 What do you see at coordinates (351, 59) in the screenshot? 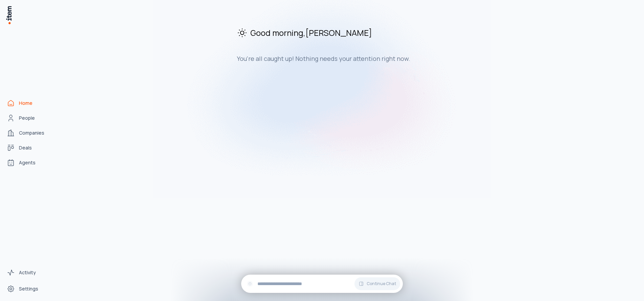
I see `h3: You're all caught up! Nothing needs your attention right now.` at bounding box center [351, 59].